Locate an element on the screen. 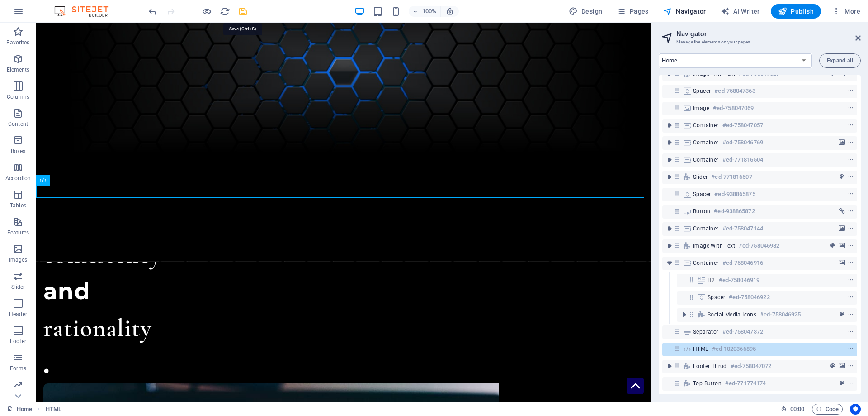  span: HTML is located at coordinates (701, 349).